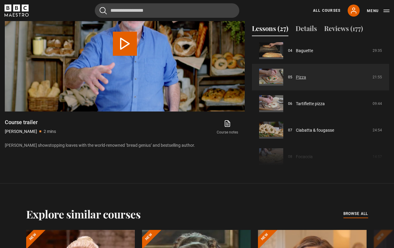 This screenshot has height=248, width=394. I want to click on svg: BBC Maestro, so click(17, 11).